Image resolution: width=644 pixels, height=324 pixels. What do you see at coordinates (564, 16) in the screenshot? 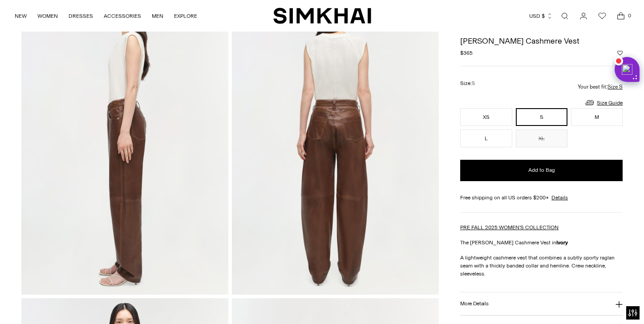
I see `a: Open search modal` at bounding box center [564, 16].